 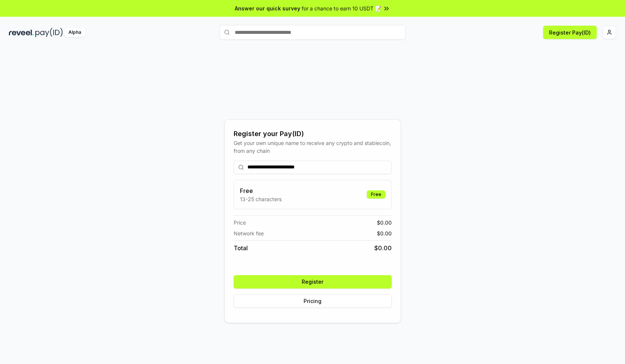 What do you see at coordinates (268, 8) in the screenshot?
I see `span: Answer our quick survey` at bounding box center [268, 8].